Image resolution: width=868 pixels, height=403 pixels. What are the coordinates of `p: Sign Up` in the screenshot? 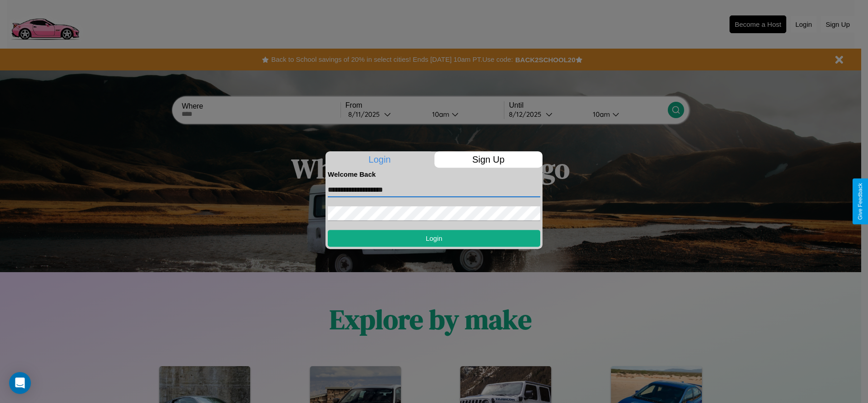 It's located at (489, 159).